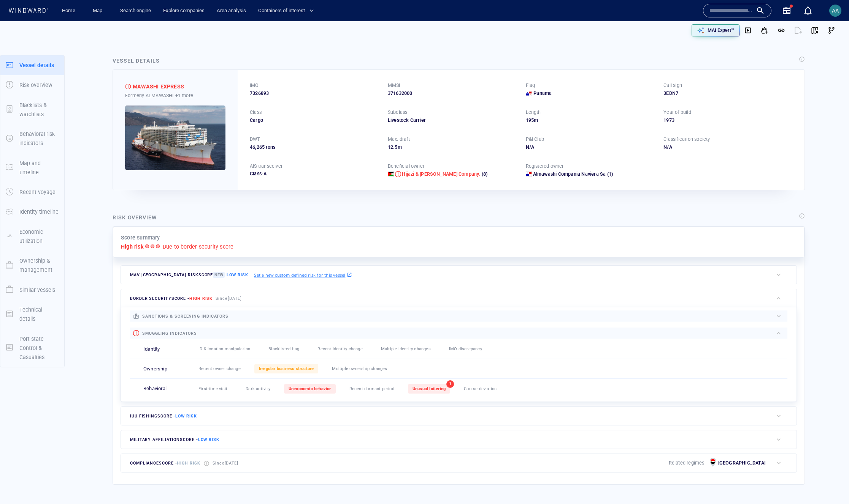  Describe the element at coordinates (174, 440) in the screenshot. I see `span: military affiliation score -` at that location.